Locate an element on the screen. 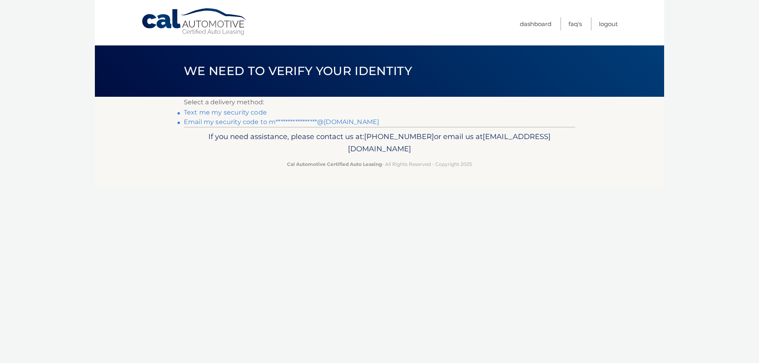 The image size is (759, 363). a: Cal Automotive is located at coordinates (194, 22).